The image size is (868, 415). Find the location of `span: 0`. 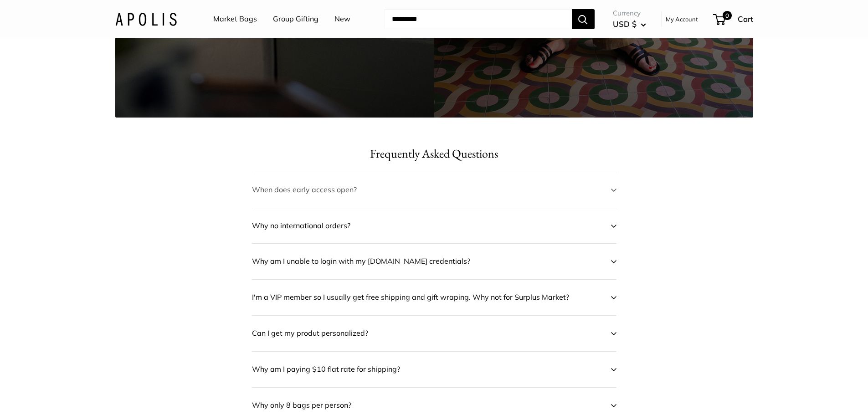

span: 0 is located at coordinates (727, 16).